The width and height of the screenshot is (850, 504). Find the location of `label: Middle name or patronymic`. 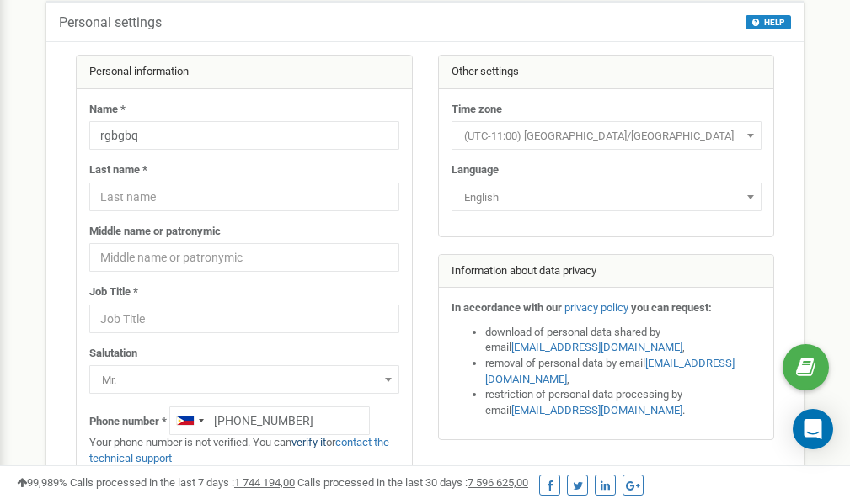

label: Middle name or patronymic is located at coordinates (155, 232).